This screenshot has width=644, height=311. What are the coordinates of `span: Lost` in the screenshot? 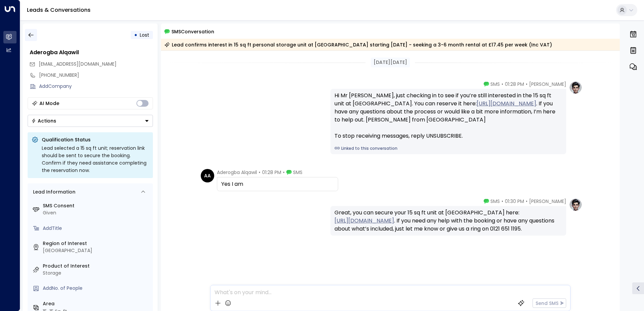 It's located at (144, 35).